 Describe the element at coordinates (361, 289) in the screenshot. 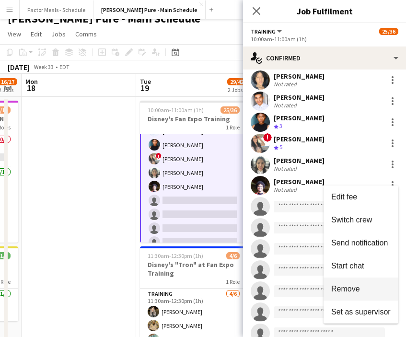

I see `button: Remove` at that location.